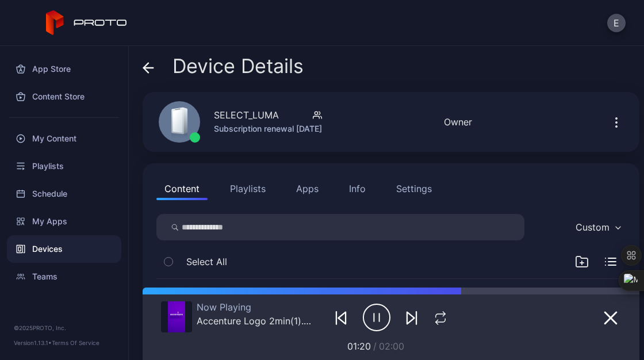  I want to click on span: Version 1.13.1 •, so click(33, 343).